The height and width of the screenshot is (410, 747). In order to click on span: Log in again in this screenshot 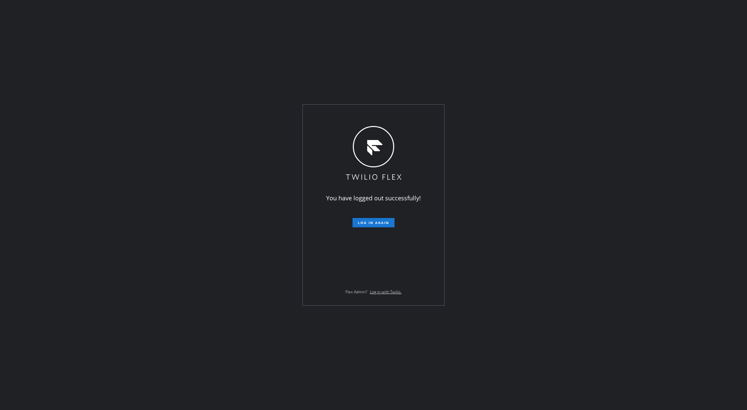, I will do `click(373, 223)`.